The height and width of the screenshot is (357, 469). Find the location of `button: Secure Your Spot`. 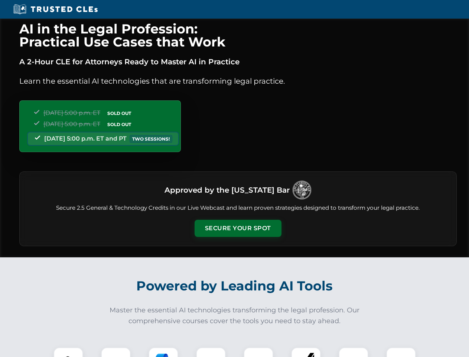

button: Secure Your Spot is located at coordinates (238, 228).